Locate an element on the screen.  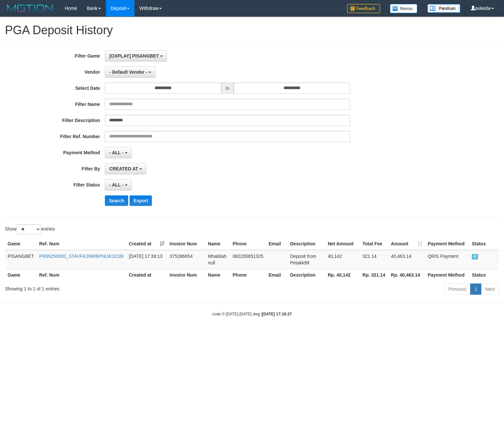
select: Showentries is located at coordinates (29, 229).